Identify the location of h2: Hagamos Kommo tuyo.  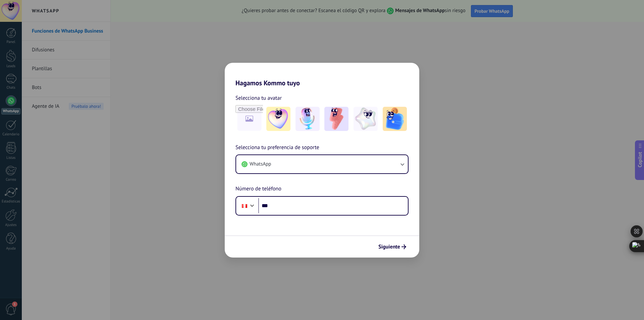
(322, 75).